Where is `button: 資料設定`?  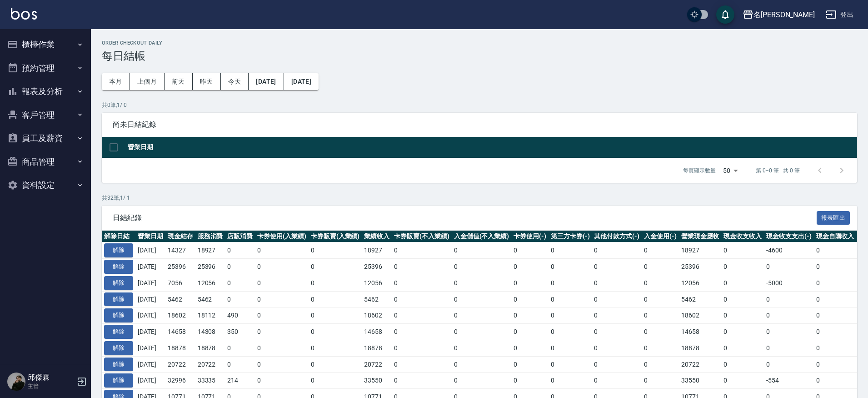 button: 資料設定 is located at coordinates (46, 185).